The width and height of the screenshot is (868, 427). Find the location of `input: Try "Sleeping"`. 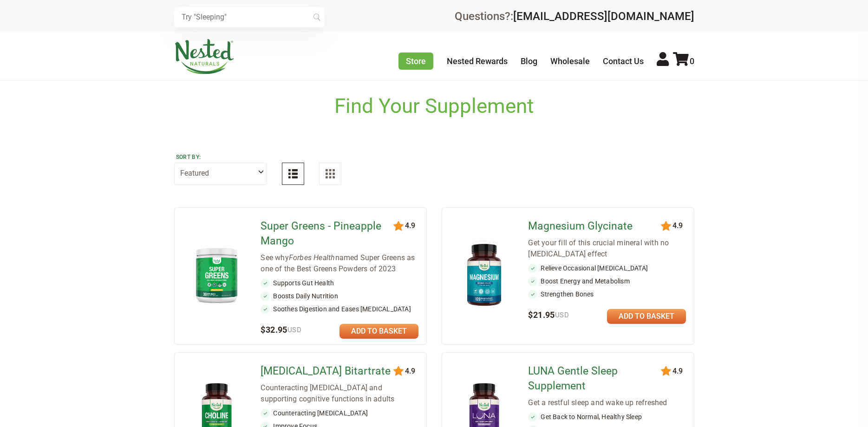

input: Try "Sleeping" is located at coordinates (249, 17).